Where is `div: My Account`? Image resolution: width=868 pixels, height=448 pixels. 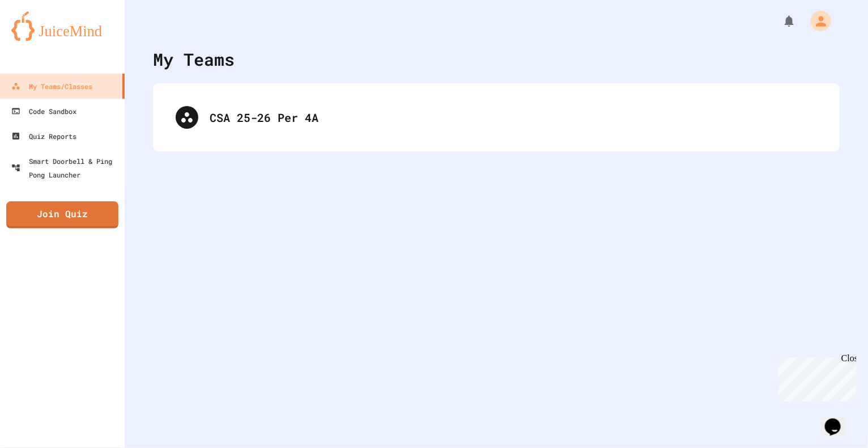
div: My Account is located at coordinates (816, 21).